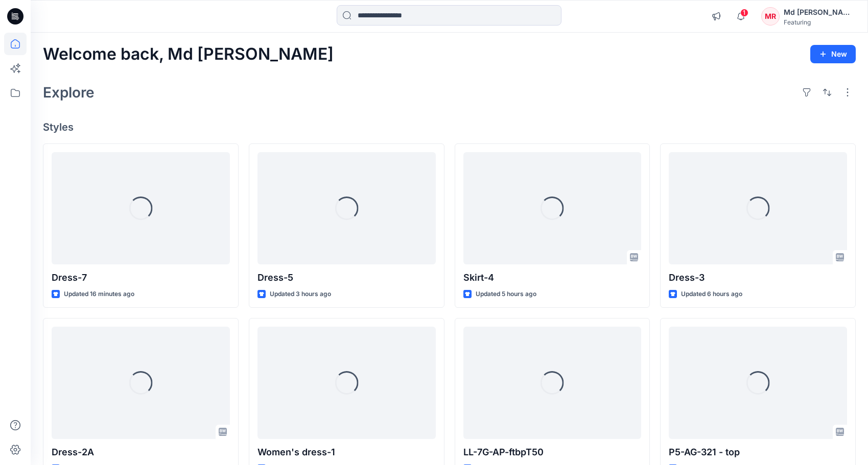 The width and height of the screenshot is (868, 465). What do you see at coordinates (99, 294) in the screenshot?
I see `p: Updated 16 minutes ago` at bounding box center [99, 294].